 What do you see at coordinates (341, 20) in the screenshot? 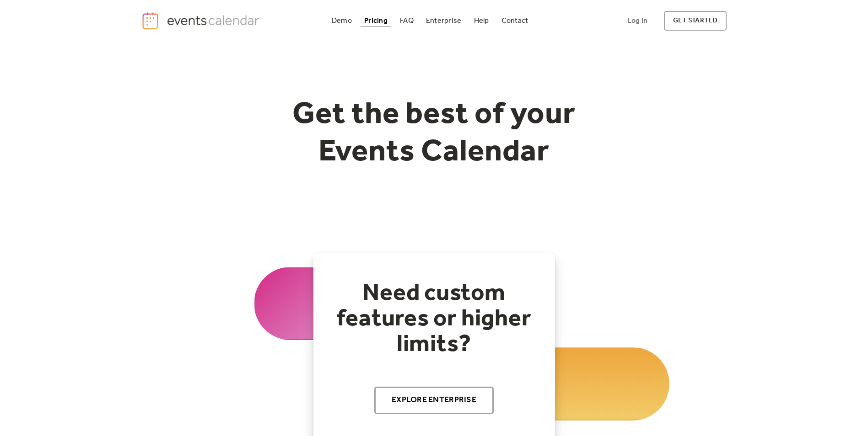
I see `div: Demo` at bounding box center [341, 20].